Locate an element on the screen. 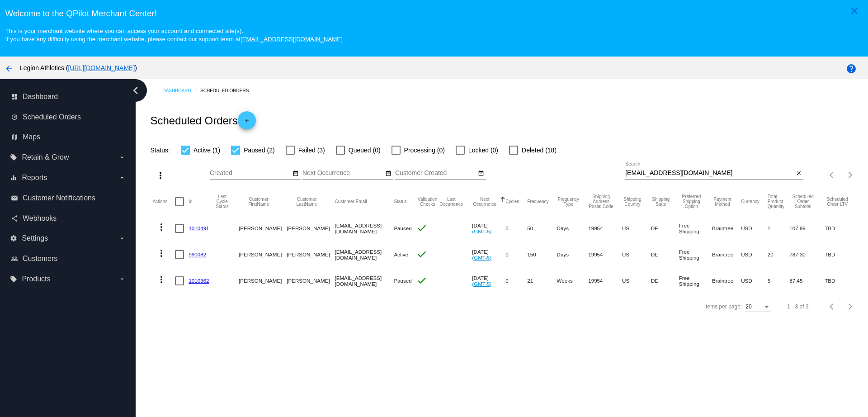  mat-cell: 50 is located at coordinates (542, 228).